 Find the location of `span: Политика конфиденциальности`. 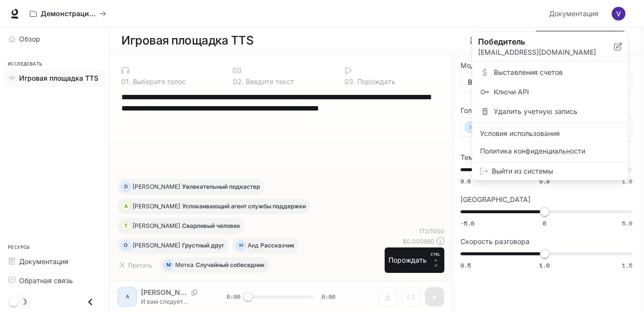

span: Политика конфиденциальности is located at coordinates (550, 151).